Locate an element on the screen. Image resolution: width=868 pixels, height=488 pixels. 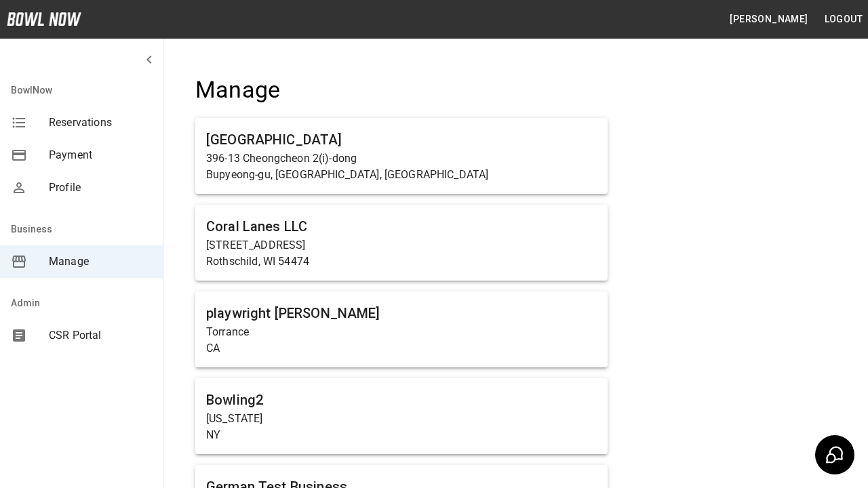
img: logo is located at coordinates (44, 19).